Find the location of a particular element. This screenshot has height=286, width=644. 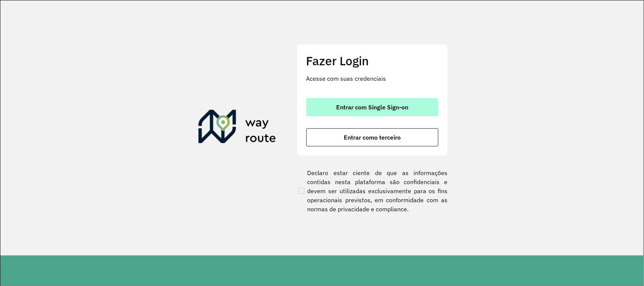

span: Entrar como terceiro is located at coordinates (372, 137).